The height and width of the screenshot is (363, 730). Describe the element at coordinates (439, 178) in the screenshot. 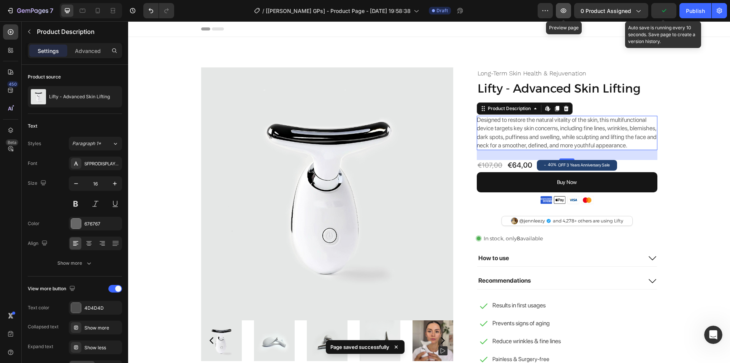

I see `img: gempages_549902261988361413-20889d1f-896f-42bb-946e-dca3fe6b5ace.png` at that location.